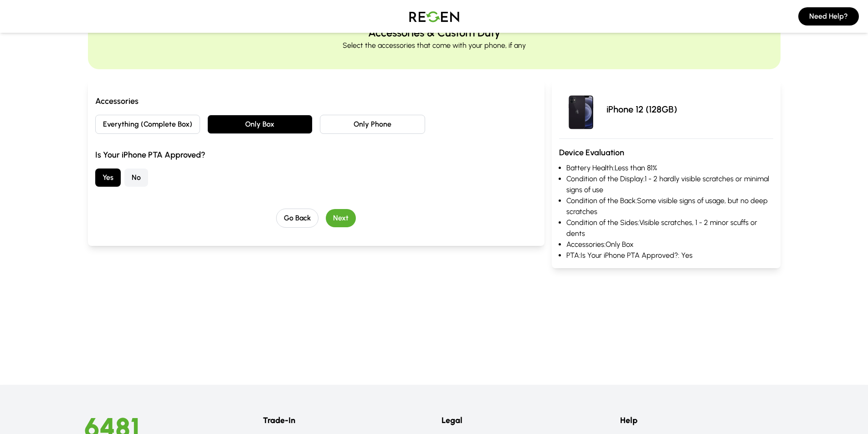  What do you see at coordinates (829, 16) in the screenshot?
I see `button: Need Help?` at bounding box center [829, 16].